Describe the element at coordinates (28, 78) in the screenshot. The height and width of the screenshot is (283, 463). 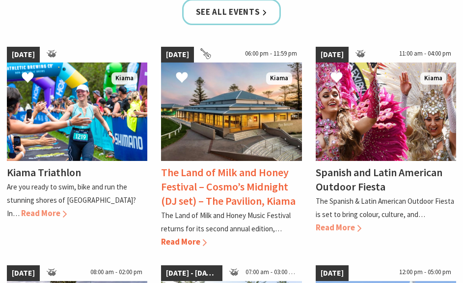
I see `button: Click to Favourite Kiama Triathlon` at that location.